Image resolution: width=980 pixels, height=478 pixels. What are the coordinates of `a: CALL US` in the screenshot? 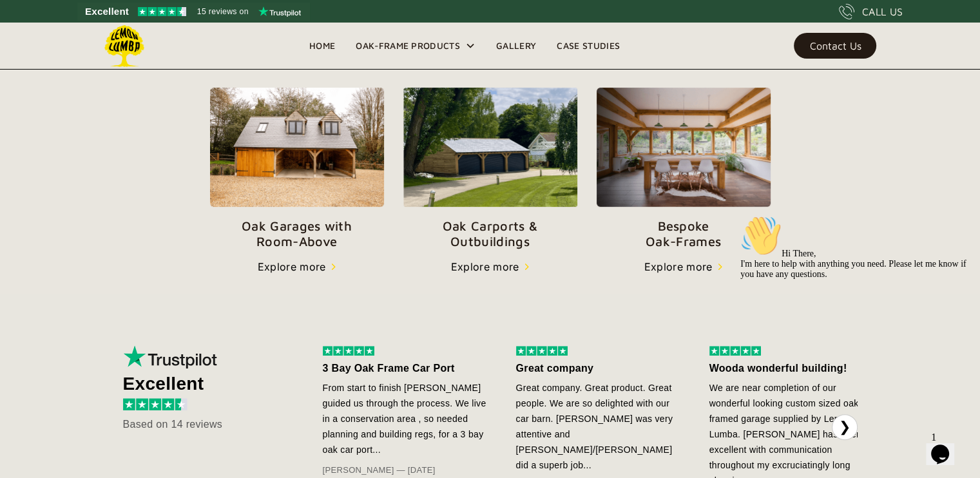 It's located at (870, 12).